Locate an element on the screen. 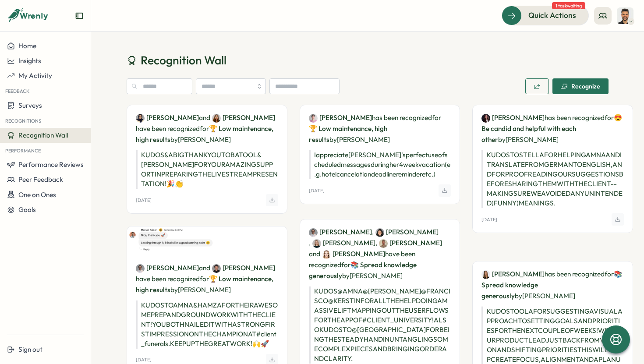 The image size is (644, 364). img: Ola Bak is located at coordinates (486, 275).